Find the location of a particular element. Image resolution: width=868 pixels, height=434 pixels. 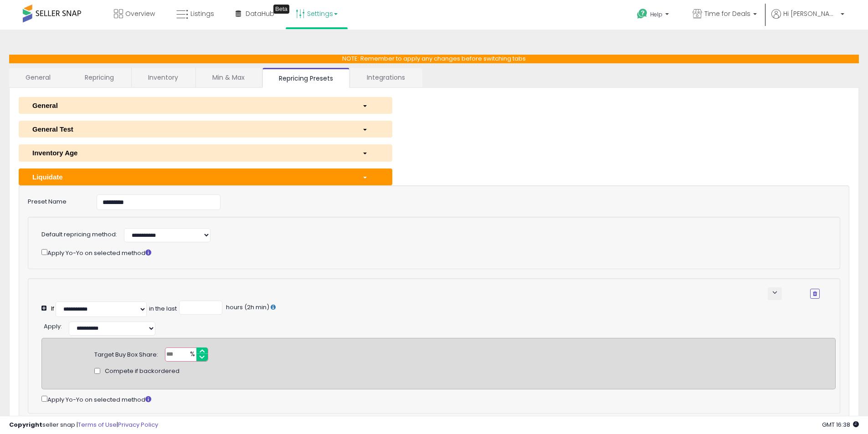

i: Remove Condition is located at coordinates (815, 294).